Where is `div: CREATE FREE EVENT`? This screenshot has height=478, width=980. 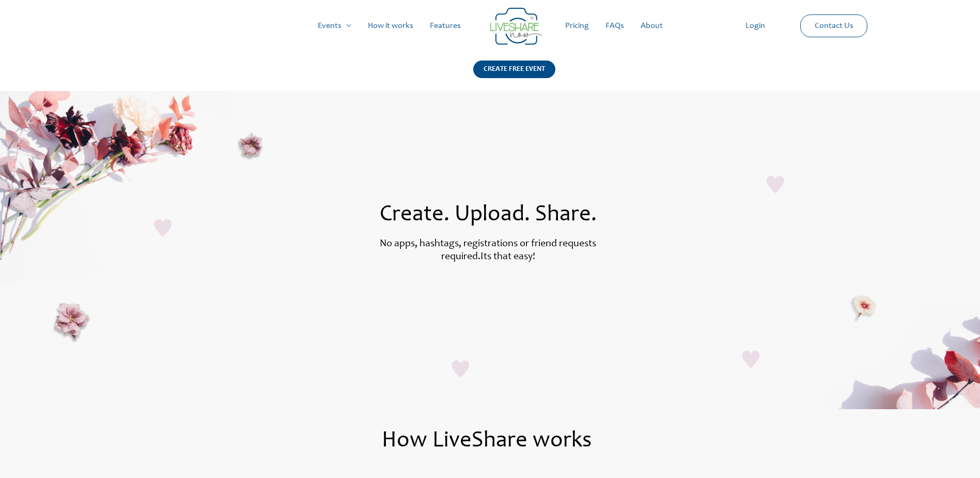
div: CREATE FREE EVENT is located at coordinates (514, 70).